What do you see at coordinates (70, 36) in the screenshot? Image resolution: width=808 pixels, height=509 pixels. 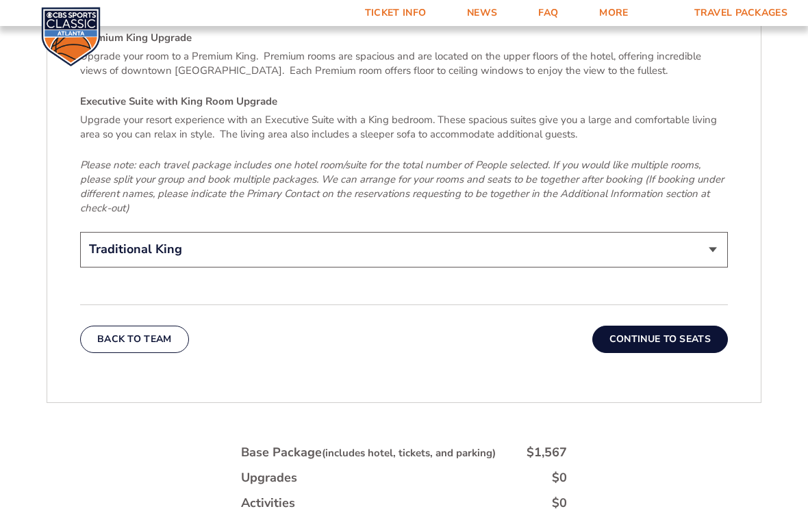 I see `img: CBS Sports Classic` at bounding box center [70, 36].